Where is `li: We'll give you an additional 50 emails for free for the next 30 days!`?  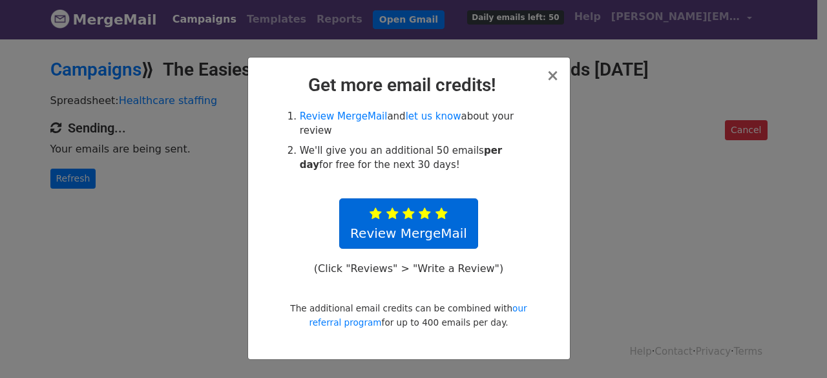
li: We'll give you an additional 50 emails for free for the next 30 days! is located at coordinates (416, 158).